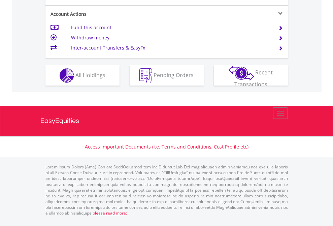  Describe the element at coordinates (110, 213) in the screenshot. I see `a: please read more:` at that location.